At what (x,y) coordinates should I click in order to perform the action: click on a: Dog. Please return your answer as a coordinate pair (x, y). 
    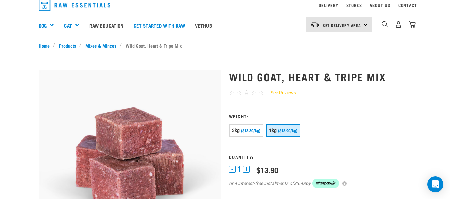
    Looking at the image, I should click on (43, 25).